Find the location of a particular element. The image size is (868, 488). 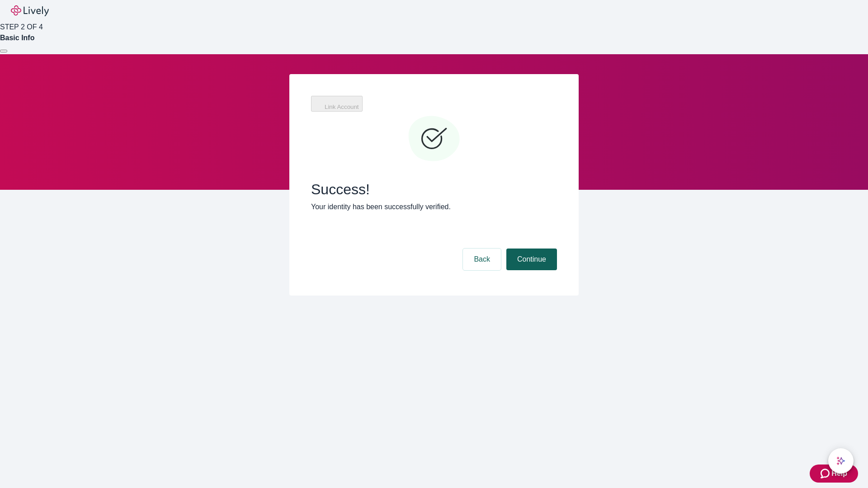

button: Zendesk support iconHelp is located at coordinates (834, 474).